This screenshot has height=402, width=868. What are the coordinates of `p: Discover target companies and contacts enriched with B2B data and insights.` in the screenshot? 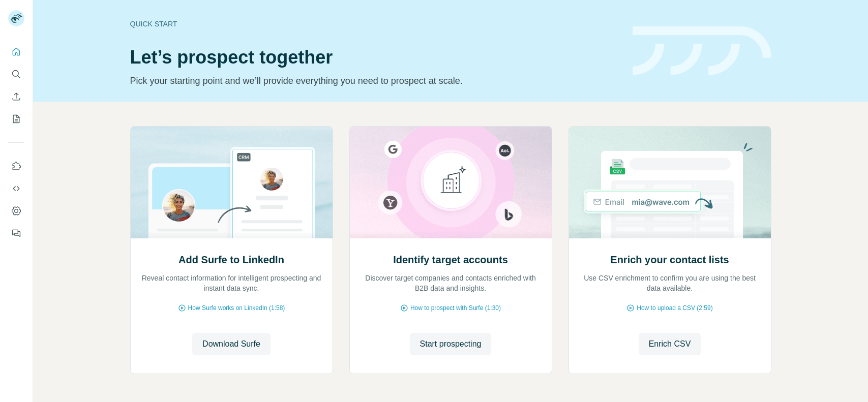 It's located at (450, 283).